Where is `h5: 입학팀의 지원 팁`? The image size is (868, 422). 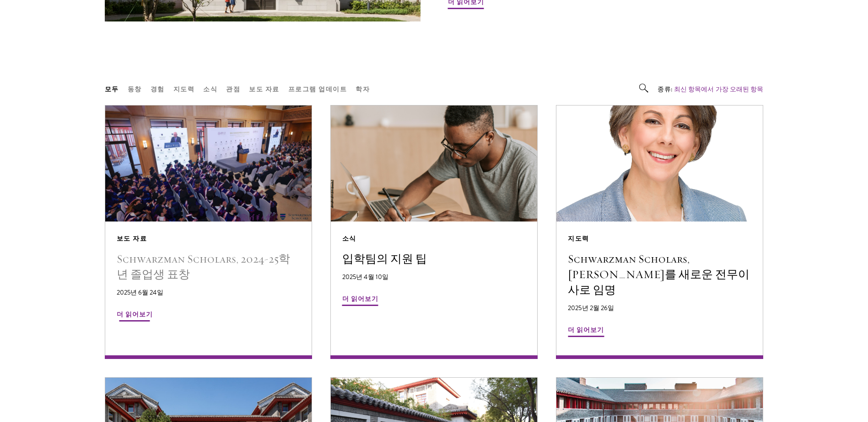 h5: 입학팀의 지원 팁 is located at coordinates (434, 259).